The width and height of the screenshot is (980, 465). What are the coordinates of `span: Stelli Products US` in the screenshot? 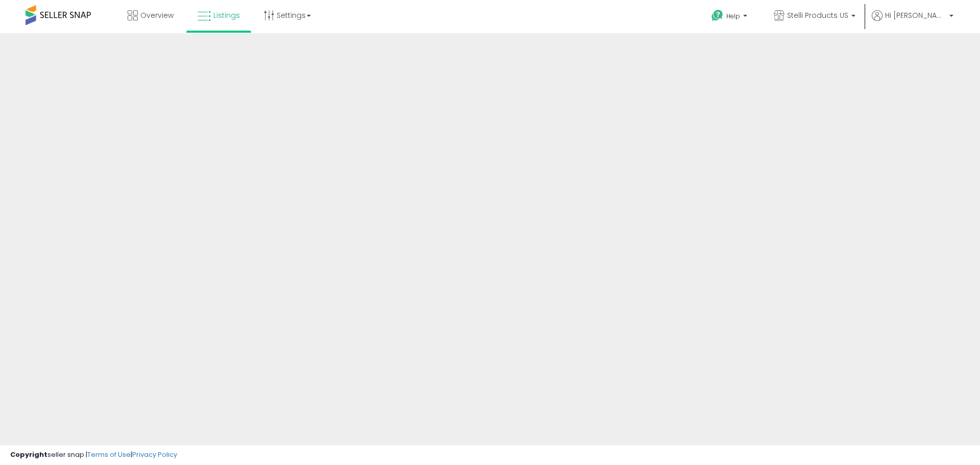 It's located at (817, 16).